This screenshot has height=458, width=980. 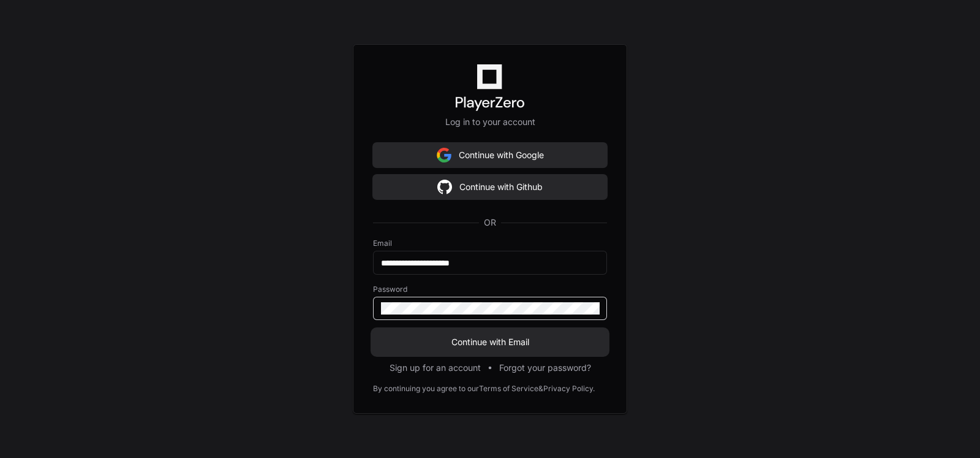 I want to click on a: Terms of Service, so click(x=508, y=388).